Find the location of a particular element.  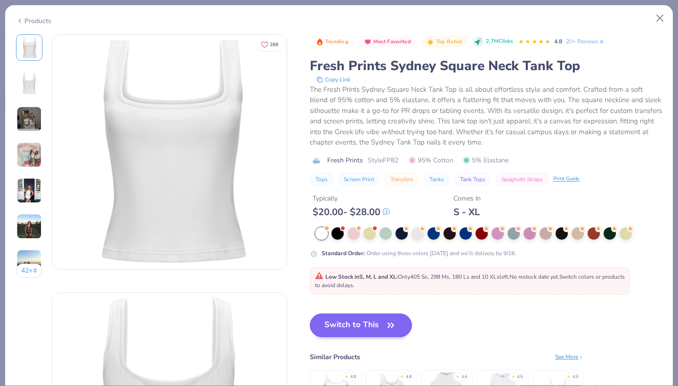

img: Back is located at coordinates (29, 83).